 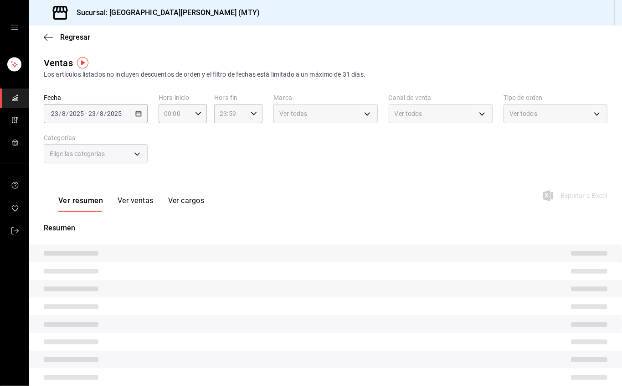 What do you see at coordinates (77, 154) in the screenshot?
I see `span: Elige las categorías` at bounding box center [77, 154].